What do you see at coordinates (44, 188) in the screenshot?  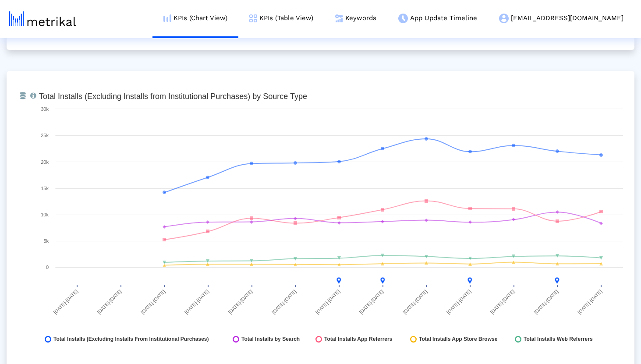 I see `text: 15k` at bounding box center [44, 188].